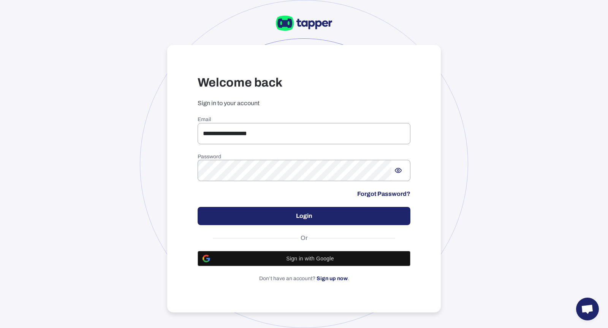 Image resolution: width=608 pixels, height=328 pixels. I want to click on button: Sign in with Google, so click(304, 259).